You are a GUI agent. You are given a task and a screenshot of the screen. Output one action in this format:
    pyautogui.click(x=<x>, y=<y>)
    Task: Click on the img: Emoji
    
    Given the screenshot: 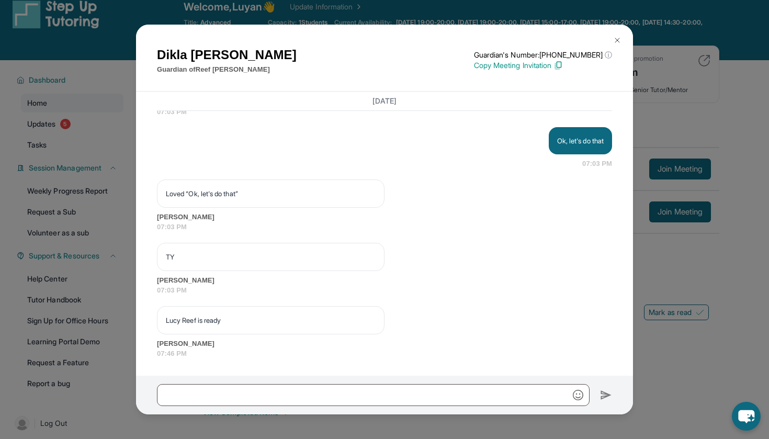 What is the action you would take?
    pyautogui.click(x=578, y=395)
    